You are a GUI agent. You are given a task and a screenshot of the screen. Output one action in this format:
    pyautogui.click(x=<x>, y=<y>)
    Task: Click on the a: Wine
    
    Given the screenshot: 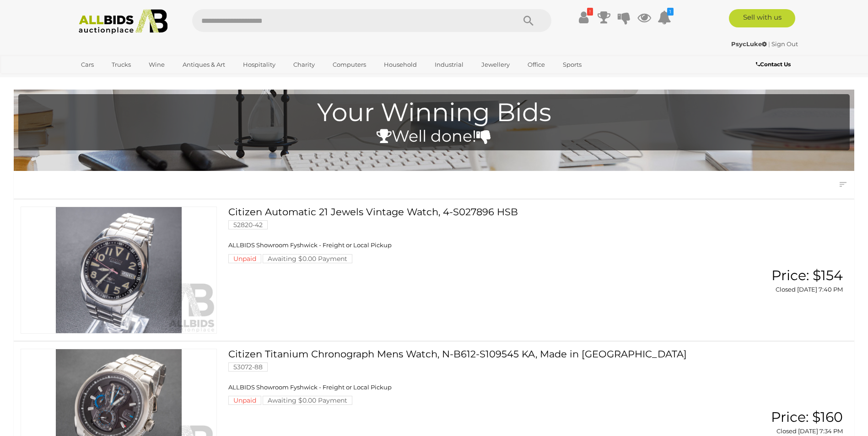 What is the action you would take?
    pyautogui.click(x=156, y=64)
    